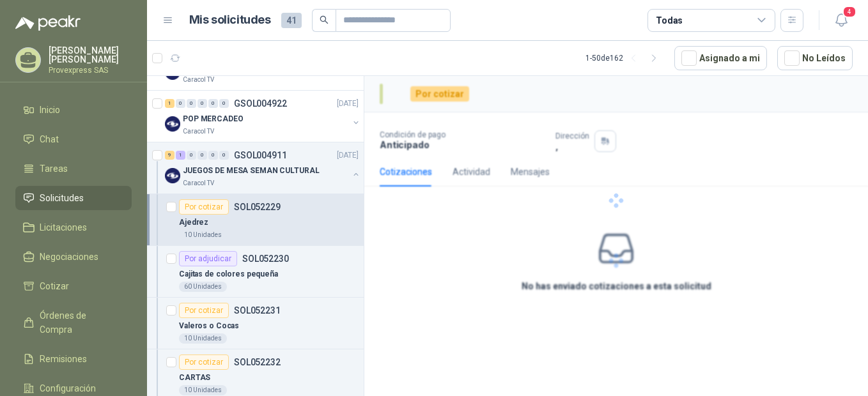  I want to click on p: GSOL004922, so click(260, 103).